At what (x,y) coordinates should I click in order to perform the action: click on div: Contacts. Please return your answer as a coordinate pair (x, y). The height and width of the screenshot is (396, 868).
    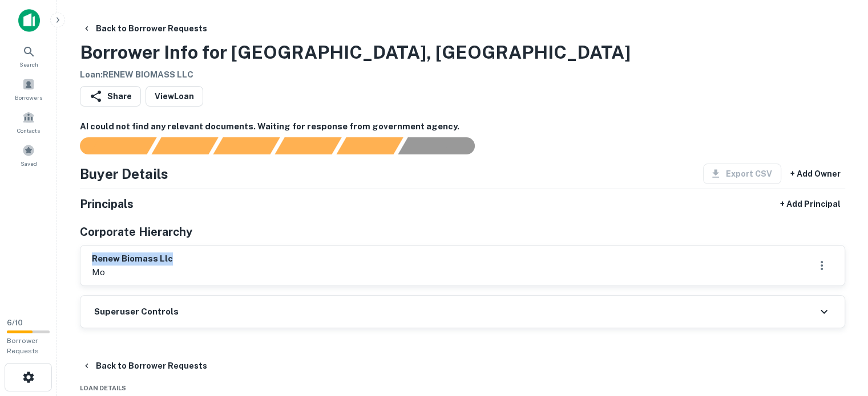
    Looking at the image, I should click on (29, 122).